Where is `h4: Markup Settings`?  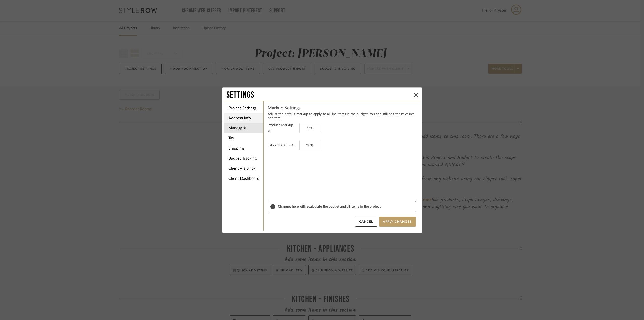 h4: Markup Settings is located at coordinates (342, 108).